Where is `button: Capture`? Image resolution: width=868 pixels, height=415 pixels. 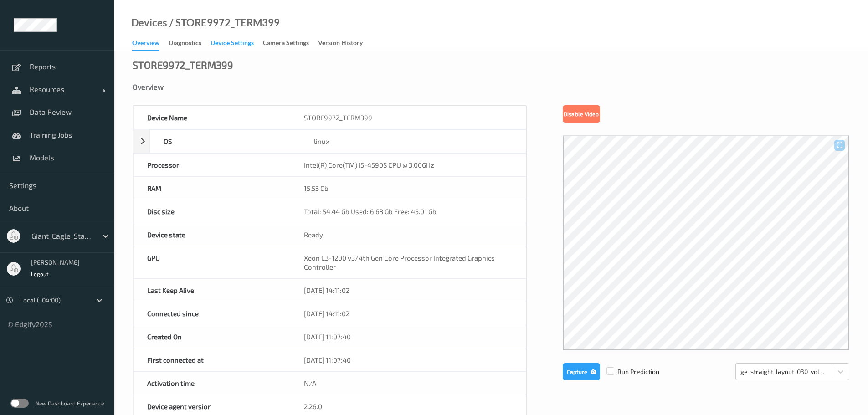 button: Capture is located at coordinates (581, 372).